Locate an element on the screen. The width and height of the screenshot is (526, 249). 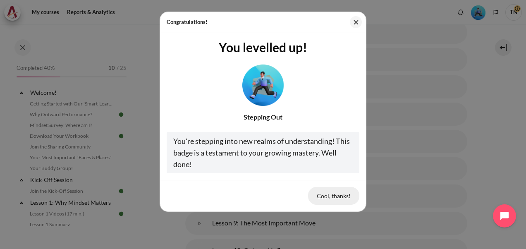
h5: Congratulations! is located at coordinates (187, 22).